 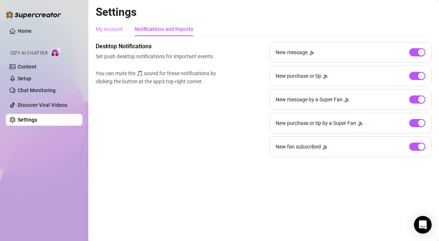 I want to click on a: Content, so click(x=27, y=67).